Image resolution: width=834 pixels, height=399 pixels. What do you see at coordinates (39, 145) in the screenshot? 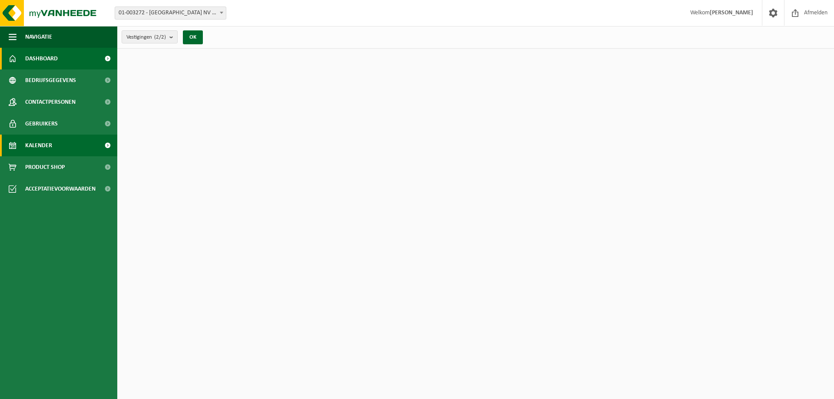
I see `span: Kalender` at bounding box center [39, 145].